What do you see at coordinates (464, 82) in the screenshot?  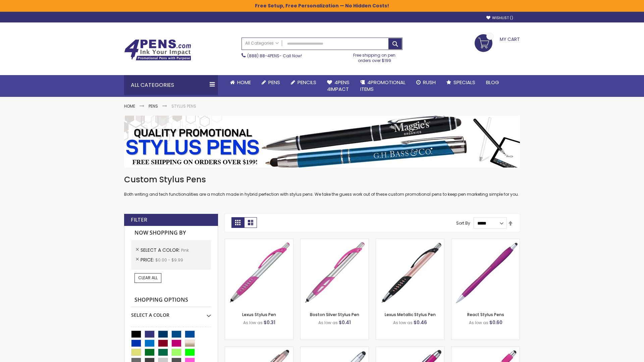 I see `span: Specials` at bounding box center [464, 82].